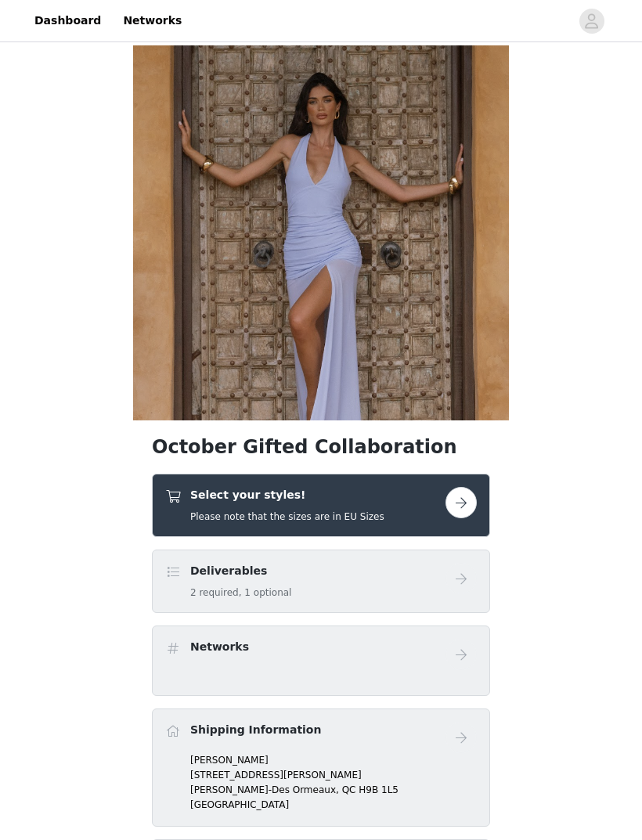 The image size is (642, 840). I want to click on div: avatar, so click(591, 21).